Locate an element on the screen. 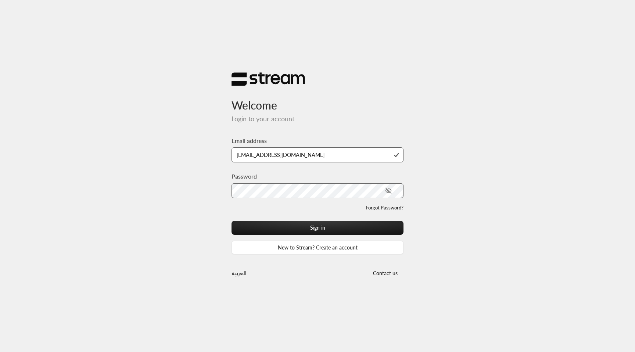 Image resolution: width=635 pixels, height=352 pixels. img: Stream Logo is located at coordinates (268, 79).